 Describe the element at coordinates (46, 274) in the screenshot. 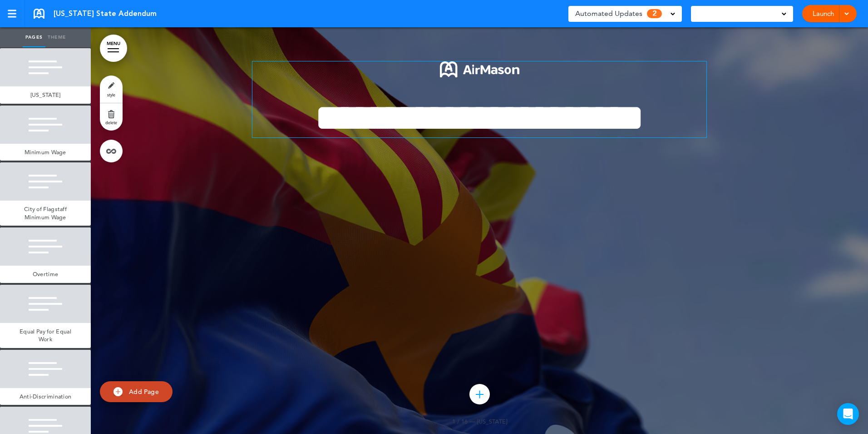

I see `span: Overtime` at that location.